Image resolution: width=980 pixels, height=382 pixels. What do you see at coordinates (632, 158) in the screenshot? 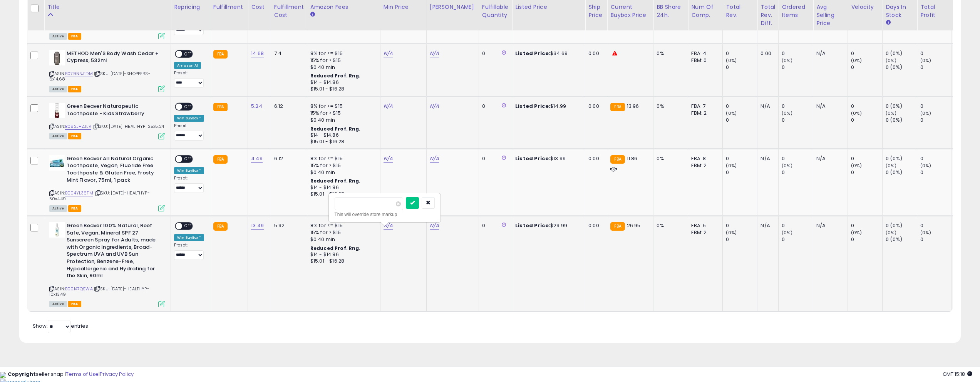
I see `span: 11.86` at bounding box center [632, 158].